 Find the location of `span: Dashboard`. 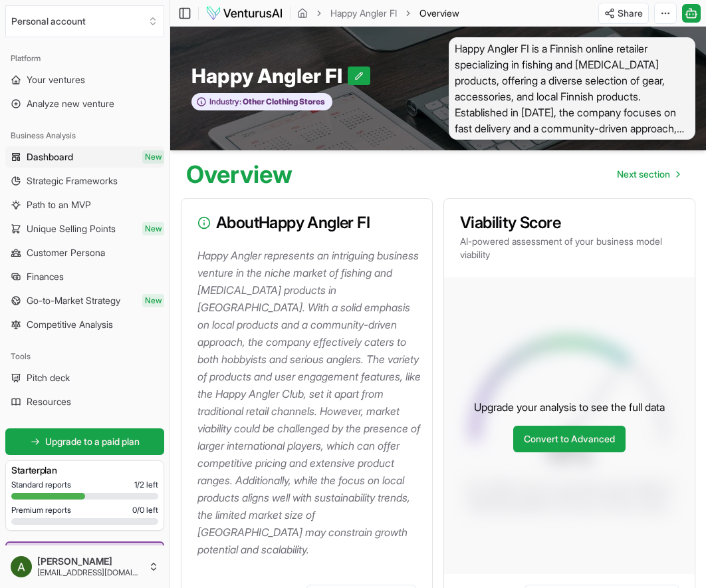

span: Dashboard is located at coordinates (50, 157).